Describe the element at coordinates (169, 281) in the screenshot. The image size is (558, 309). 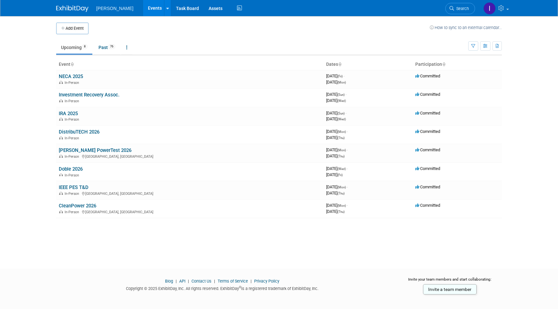
I see `a: Blog` at that location.